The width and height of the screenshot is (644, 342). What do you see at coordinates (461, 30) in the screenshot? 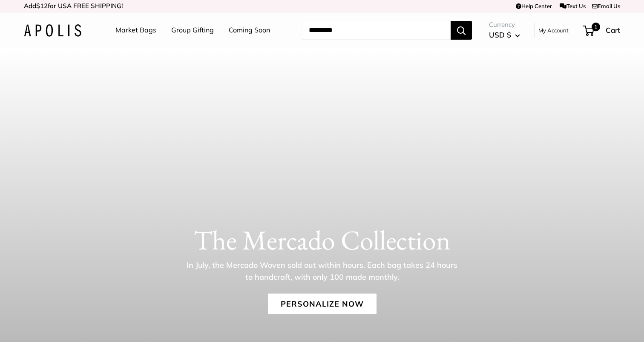
I see `button: Search` at bounding box center [461, 30].